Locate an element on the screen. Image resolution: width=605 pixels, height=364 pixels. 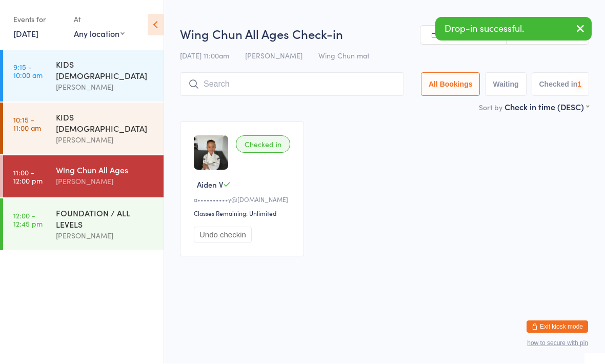
div: At is located at coordinates (99, 19).